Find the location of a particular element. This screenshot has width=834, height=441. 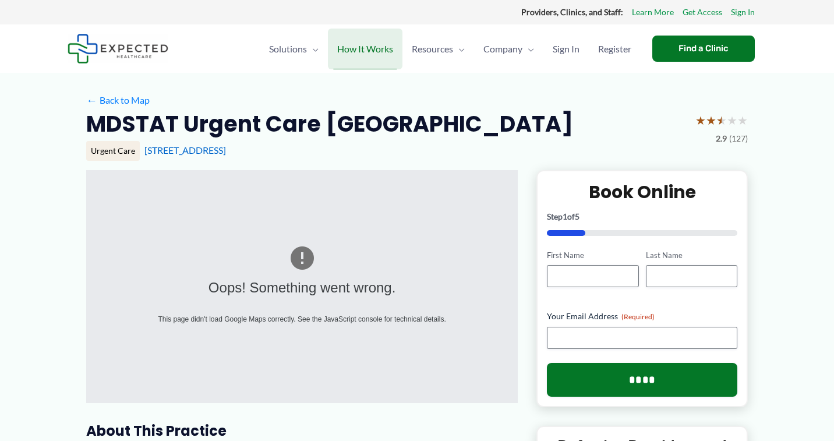

div: This page didn't load Google Maps correctly. See the JavaScript console for technical details. is located at coordinates (302, 319).